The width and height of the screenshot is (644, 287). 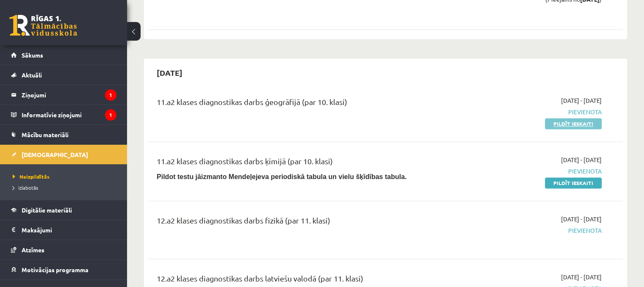 I want to click on span: Digitālie materiāli, so click(x=47, y=210).